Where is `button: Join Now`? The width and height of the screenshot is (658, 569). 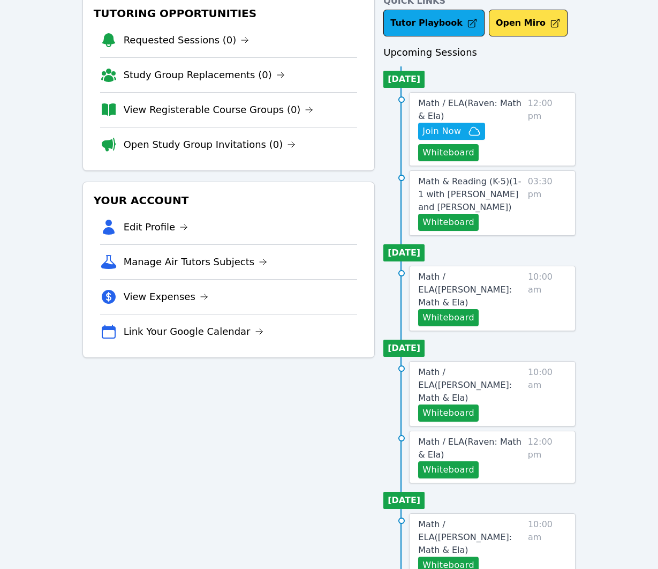
button: Join Now is located at coordinates (451, 131).